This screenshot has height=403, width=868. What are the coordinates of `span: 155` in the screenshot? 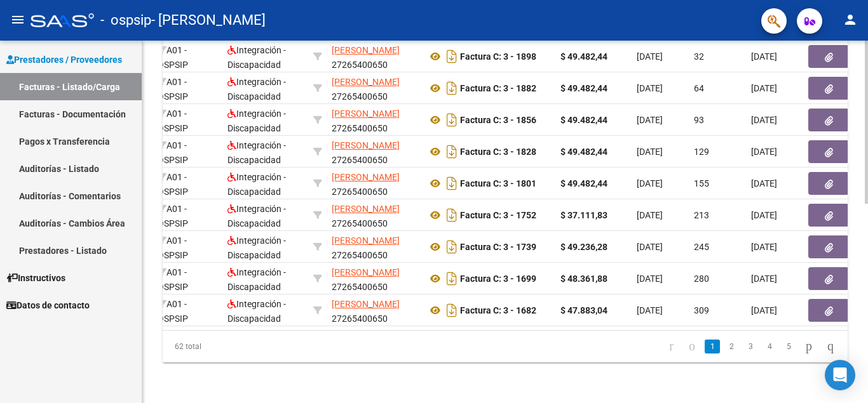 It's located at (701, 183).